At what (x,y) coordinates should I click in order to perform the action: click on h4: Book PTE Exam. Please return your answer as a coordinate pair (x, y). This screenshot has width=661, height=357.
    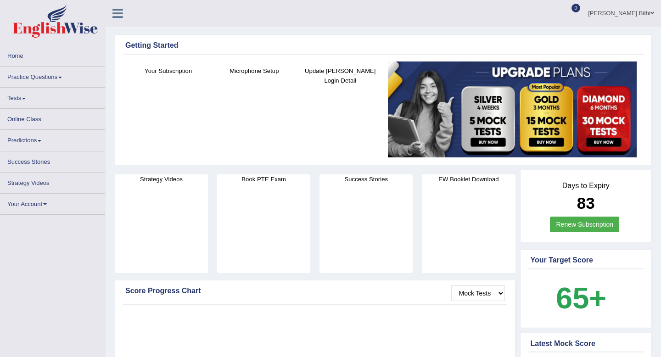
    Looking at the image, I should click on (264, 179).